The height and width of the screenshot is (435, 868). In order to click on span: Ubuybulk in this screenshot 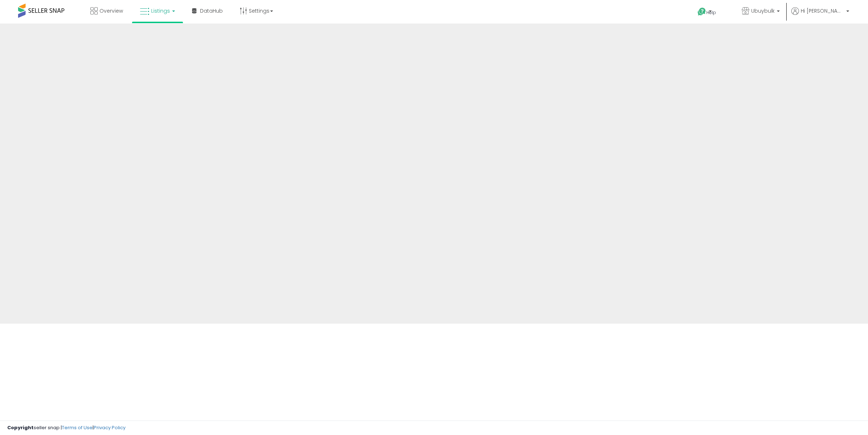, I will do `click(762, 11)`.